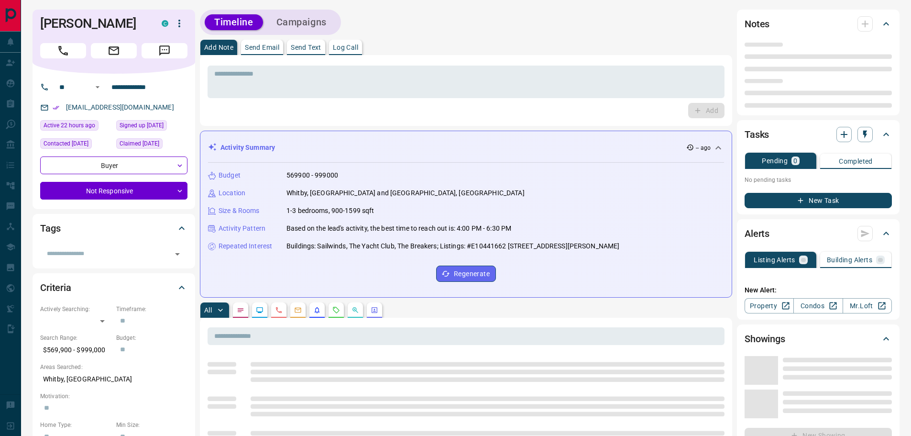 The image size is (911, 436). I want to click on span: Call, so click(63, 51).